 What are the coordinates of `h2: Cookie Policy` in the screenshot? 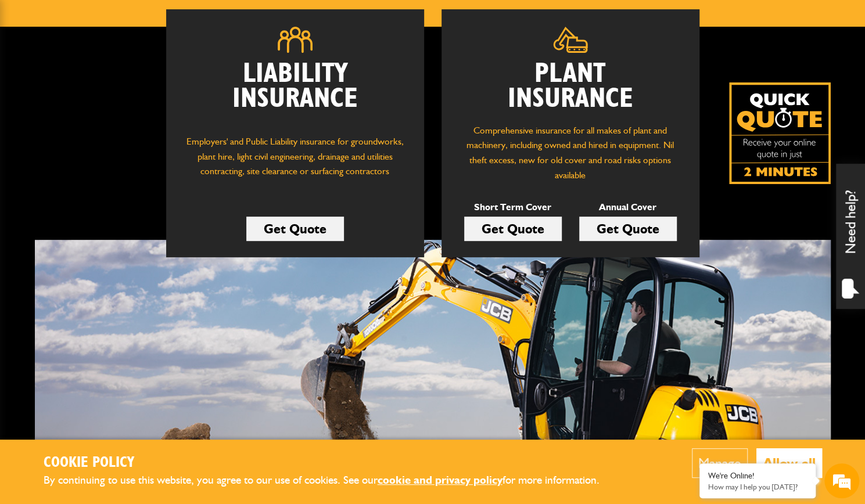 It's located at (331, 463).